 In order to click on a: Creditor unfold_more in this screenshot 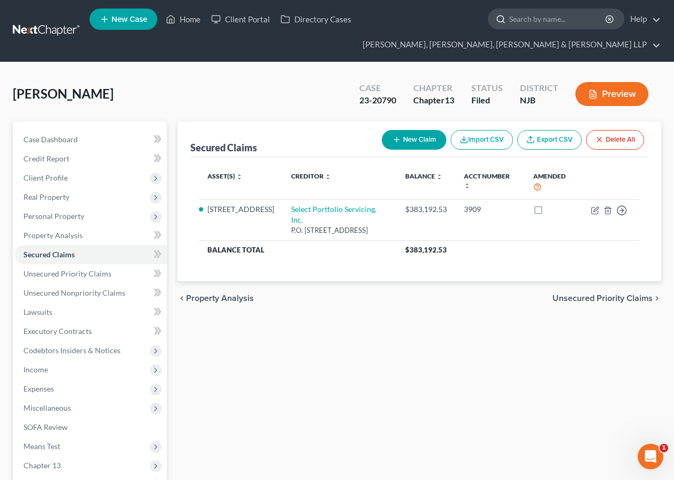, I will do `click(311, 176)`.